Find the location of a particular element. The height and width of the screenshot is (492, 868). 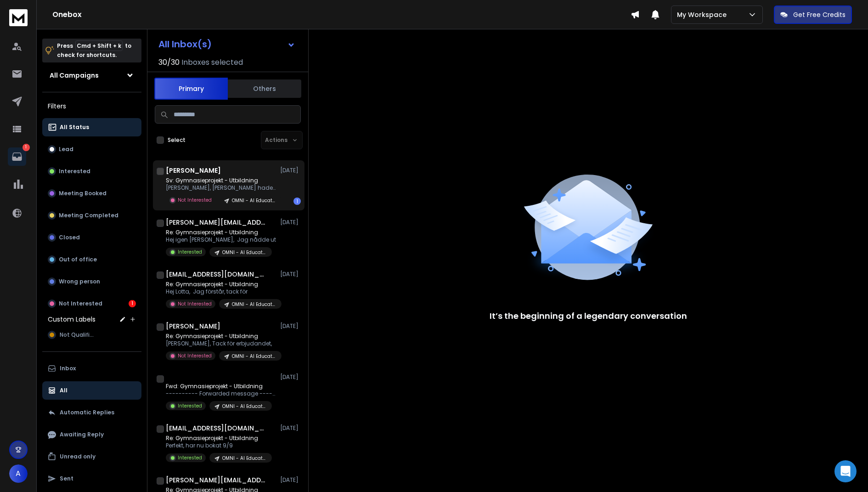

p: OMNI - AI Education: Translation, 1-500 (SV) is located at coordinates (254, 356).